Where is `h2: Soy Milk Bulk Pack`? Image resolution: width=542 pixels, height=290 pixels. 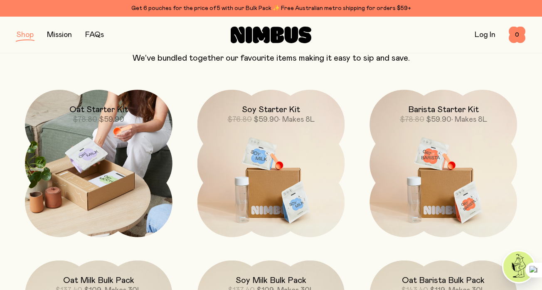
h2: Soy Milk Bulk Pack is located at coordinates (271, 280).